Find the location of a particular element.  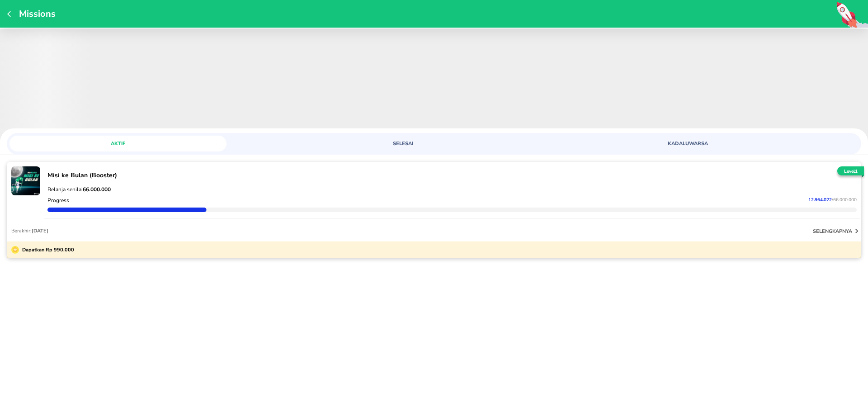

strong: 66.000.000 is located at coordinates (97, 190).